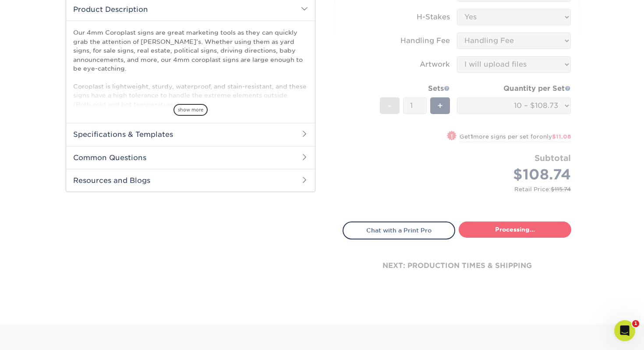  What do you see at coordinates (190, 110) in the screenshot?
I see `span: show more` at bounding box center [190, 110].